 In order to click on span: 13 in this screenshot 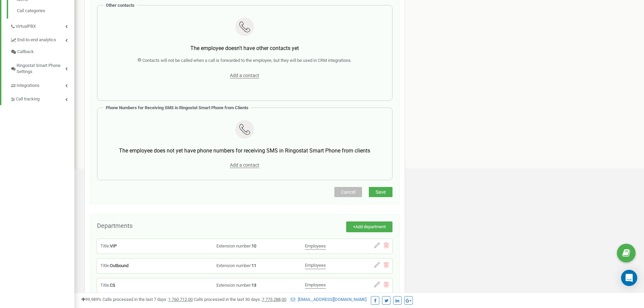, I will do `click(254, 285)`.